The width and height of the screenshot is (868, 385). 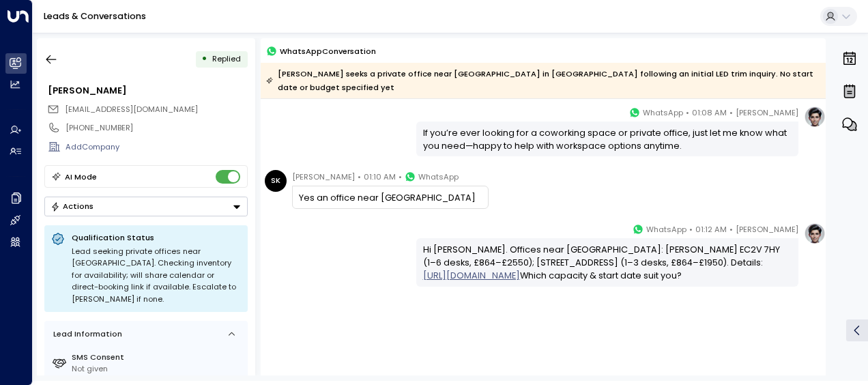 I want to click on div: AddCompany, so click(x=156, y=147).